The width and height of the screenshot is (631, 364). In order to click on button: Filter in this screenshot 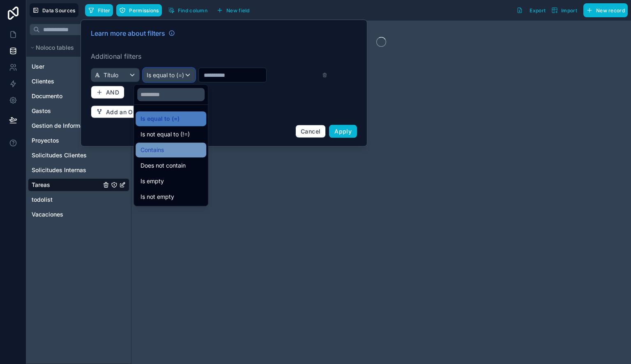, I will do `click(99, 10)`.